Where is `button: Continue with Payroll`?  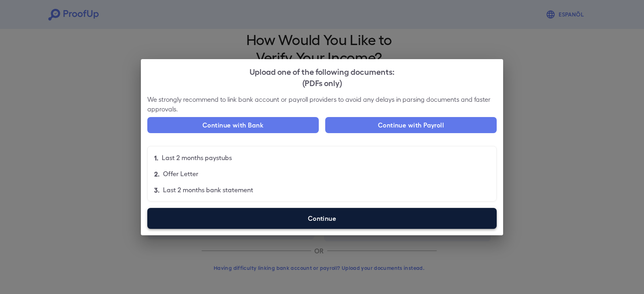 button: Continue with Payroll is located at coordinates (411, 125).